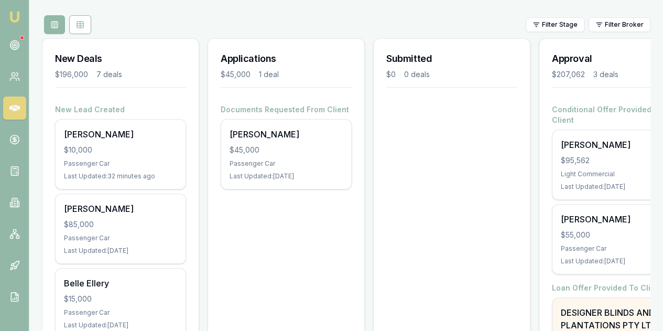 The height and width of the screenshot is (331, 663). I want to click on div: 1 deal, so click(269, 74).